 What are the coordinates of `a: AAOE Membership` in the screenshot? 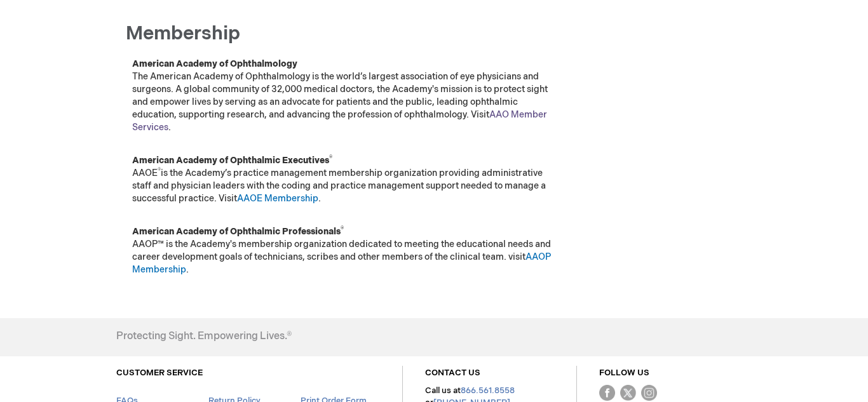 It's located at (277, 198).